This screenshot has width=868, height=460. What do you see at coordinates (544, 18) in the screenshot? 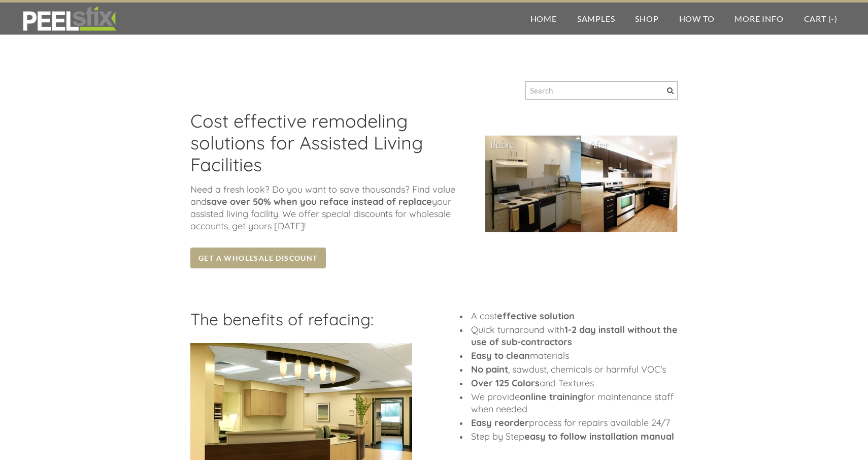
I see `a: Home` at bounding box center [544, 18].